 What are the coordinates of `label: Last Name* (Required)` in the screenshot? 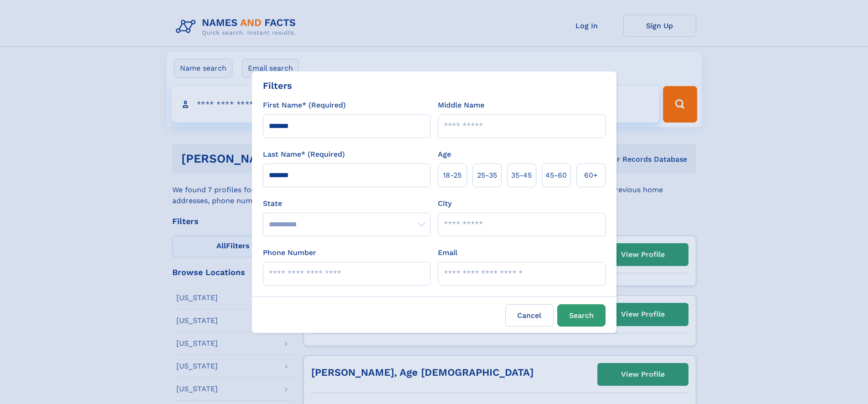 It's located at (304, 154).